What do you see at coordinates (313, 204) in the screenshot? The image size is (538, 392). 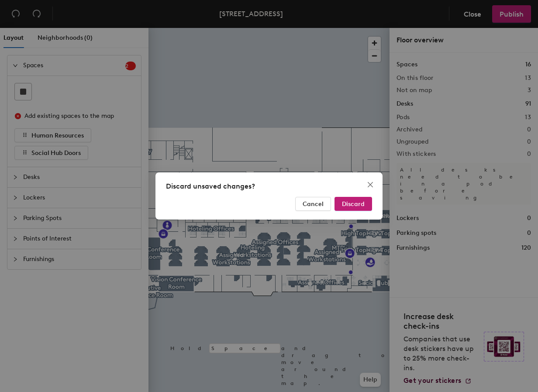 I see `button: Cancel` at bounding box center [313, 204].